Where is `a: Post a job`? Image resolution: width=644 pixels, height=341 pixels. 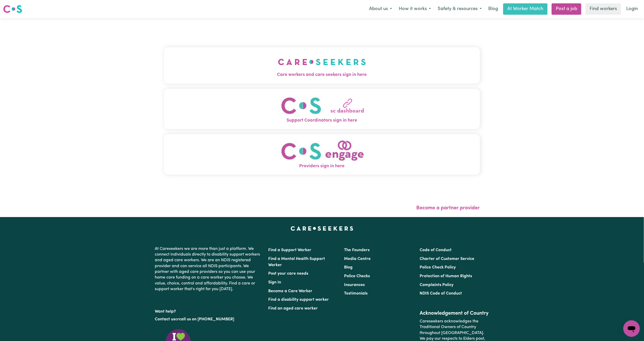 a: Post a job is located at coordinates (566, 9).